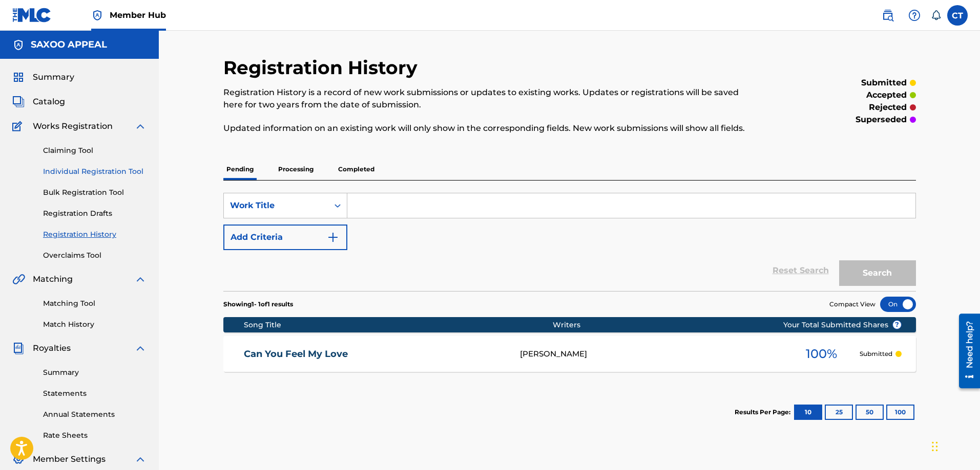  I want to click on a: Claiming Tool, so click(94, 150).